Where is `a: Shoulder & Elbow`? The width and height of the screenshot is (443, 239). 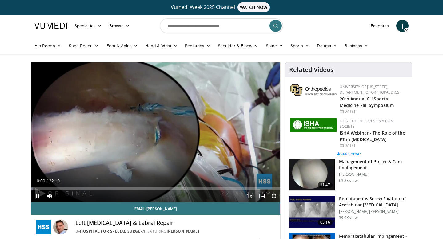
a: Shoulder & Elbow is located at coordinates (238, 46).